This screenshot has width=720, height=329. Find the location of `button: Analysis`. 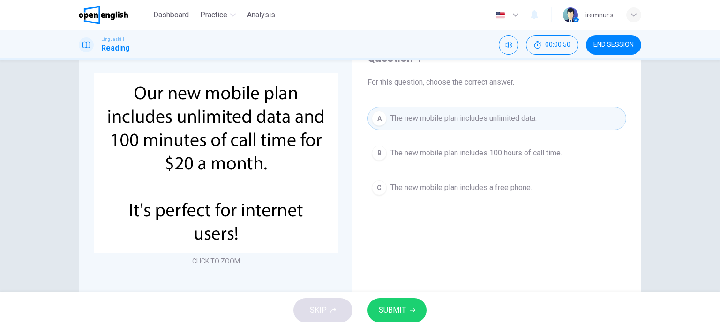

button: Analysis is located at coordinates (261, 15).